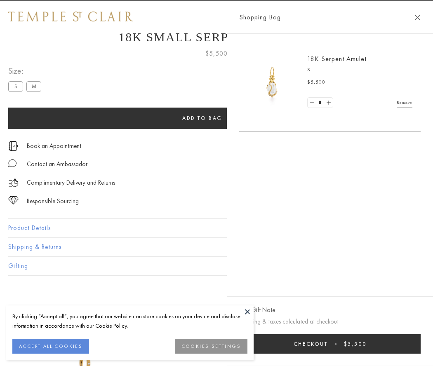 Image resolution: width=433 pixels, height=366 pixels. I want to click on p: Shipping & taxes calculated at checkout, so click(330, 322).